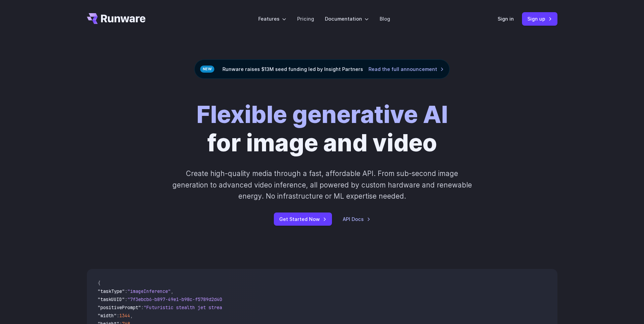  What do you see at coordinates (149, 292) in the screenshot?
I see `span: "imageInference"` at bounding box center [149, 292].